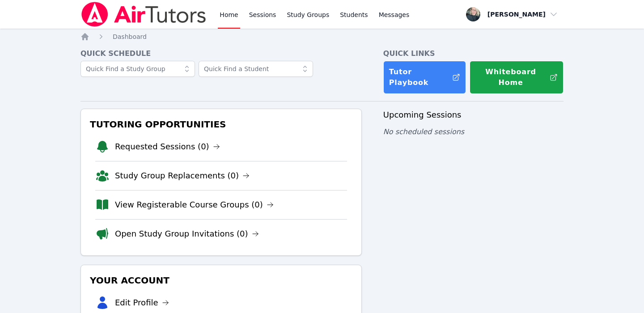 This screenshot has height=313, width=644. I want to click on img: Air Tutors, so click(144, 14).